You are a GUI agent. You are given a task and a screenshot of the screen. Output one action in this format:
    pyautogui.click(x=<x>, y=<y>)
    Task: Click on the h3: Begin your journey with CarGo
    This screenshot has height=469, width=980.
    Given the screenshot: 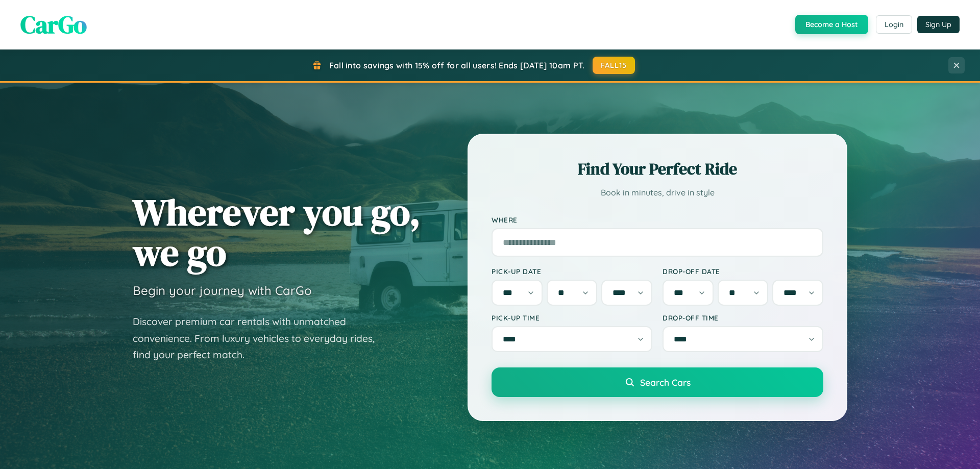 What is the action you would take?
    pyautogui.click(x=222, y=290)
    